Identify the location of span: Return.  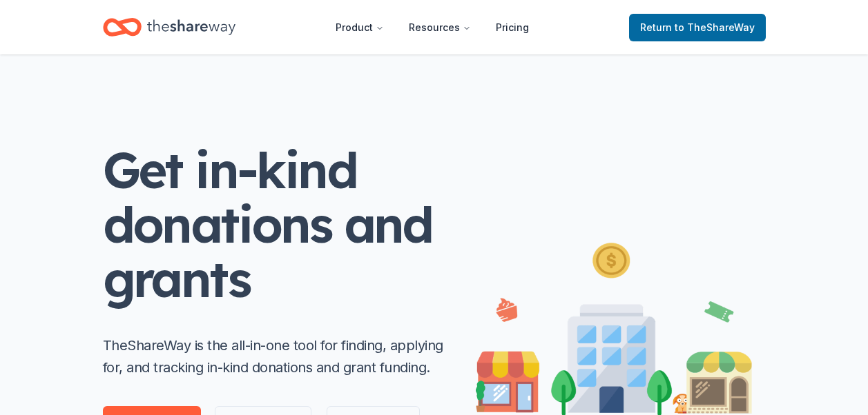
(697, 27).